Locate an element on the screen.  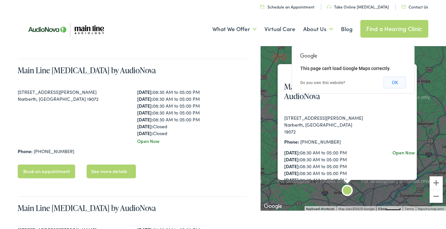
a: See more details is located at coordinates (111, 172).